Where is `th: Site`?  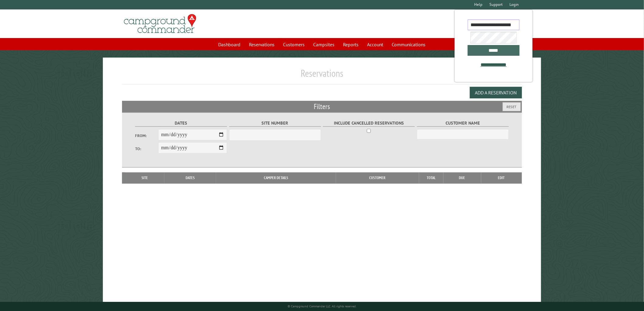
th: Site is located at coordinates (144, 178).